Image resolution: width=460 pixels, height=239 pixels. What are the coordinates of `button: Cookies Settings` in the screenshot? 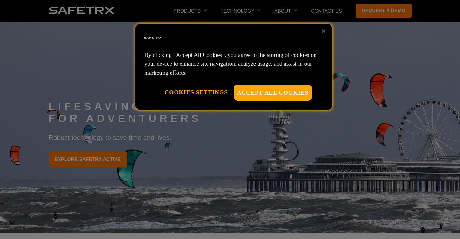 It's located at (196, 92).